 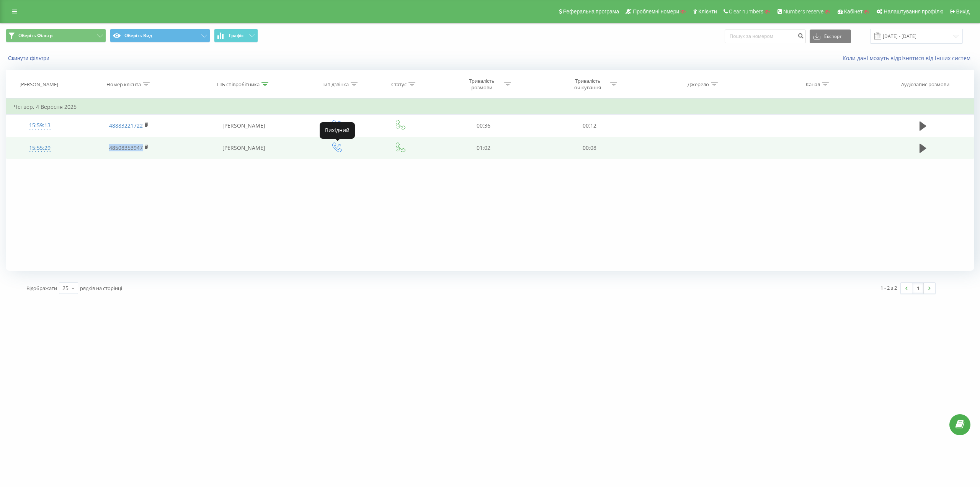 What do you see at coordinates (909, 58) in the screenshot?
I see `a: Коли дані можуть відрізнятися вiд інших систем` at bounding box center [909, 58].